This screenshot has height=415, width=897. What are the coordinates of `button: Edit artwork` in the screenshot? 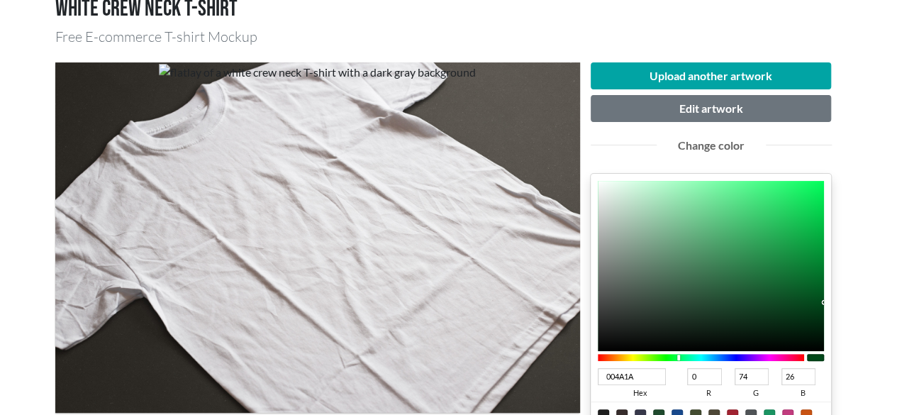 It's located at (711, 109).